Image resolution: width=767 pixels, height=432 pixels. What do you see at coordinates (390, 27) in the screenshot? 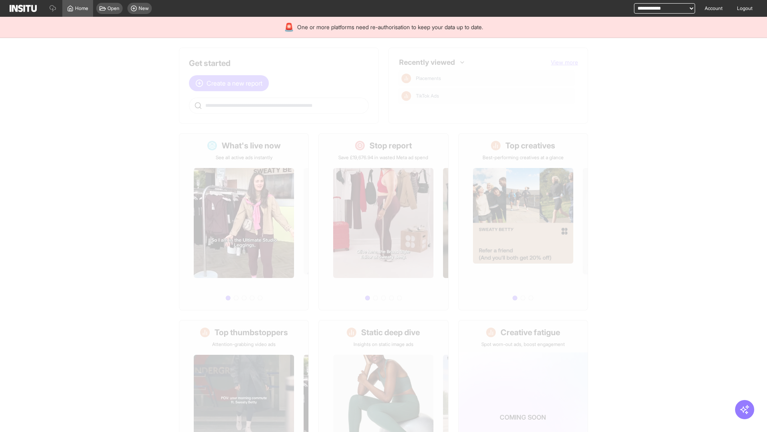
I see `span: One or more platforms need re-authorisation to keep your data up to date.` at bounding box center [390, 27].